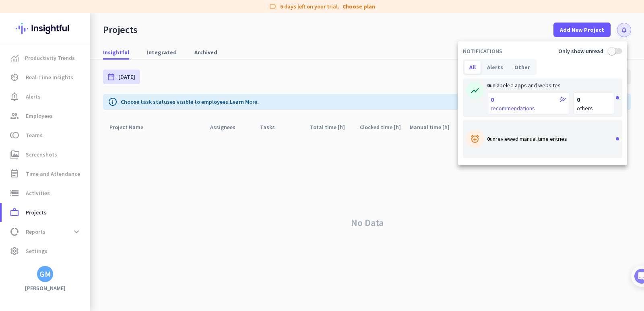 Image resolution: width=644 pixels, height=311 pixels. I want to click on div: Alerts, so click(495, 67).